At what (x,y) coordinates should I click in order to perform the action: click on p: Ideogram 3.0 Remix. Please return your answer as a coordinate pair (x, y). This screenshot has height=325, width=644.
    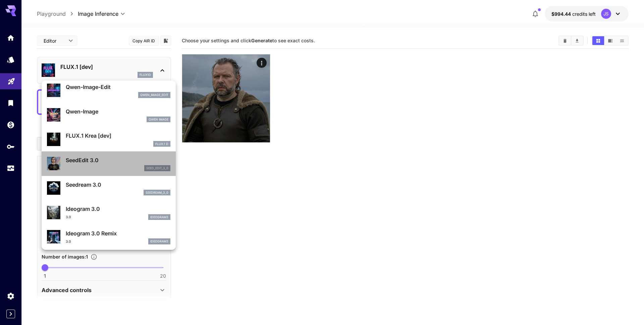
    Looking at the image, I should click on (118, 233).